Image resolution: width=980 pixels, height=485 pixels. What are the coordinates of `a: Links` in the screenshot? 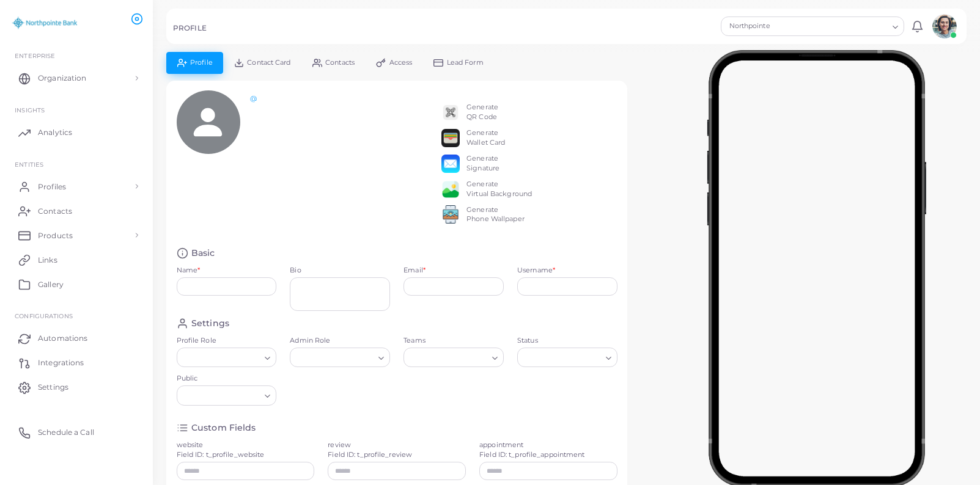 It's located at (76, 259).